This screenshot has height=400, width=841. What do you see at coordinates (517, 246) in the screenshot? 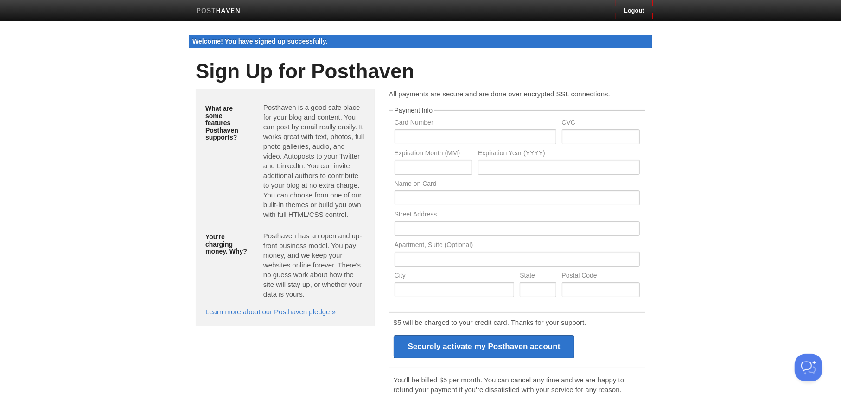
I see `label: Apartment, Suite (Optional)` at bounding box center [517, 246].